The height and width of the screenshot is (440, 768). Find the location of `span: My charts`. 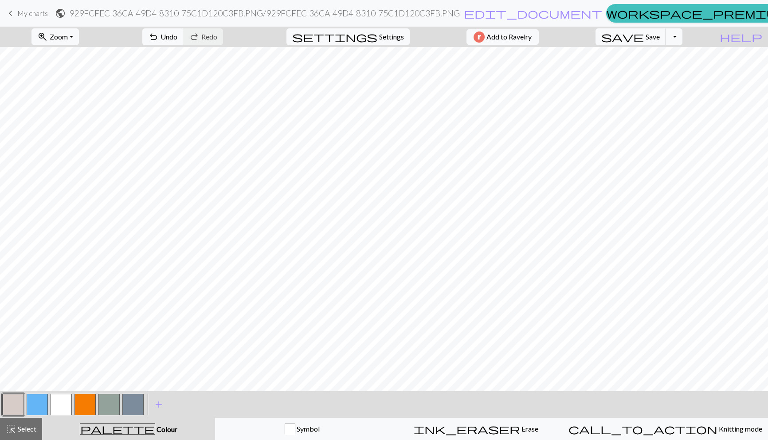

span: My charts is located at coordinates (32, 13).